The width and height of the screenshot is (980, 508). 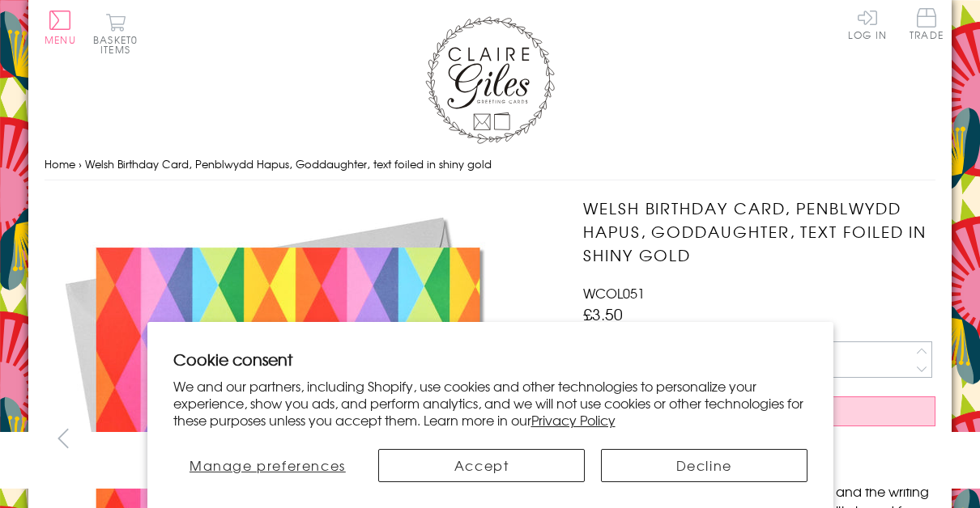 I want to click on nav: breadcrumbs, so click(x=490, y=165).